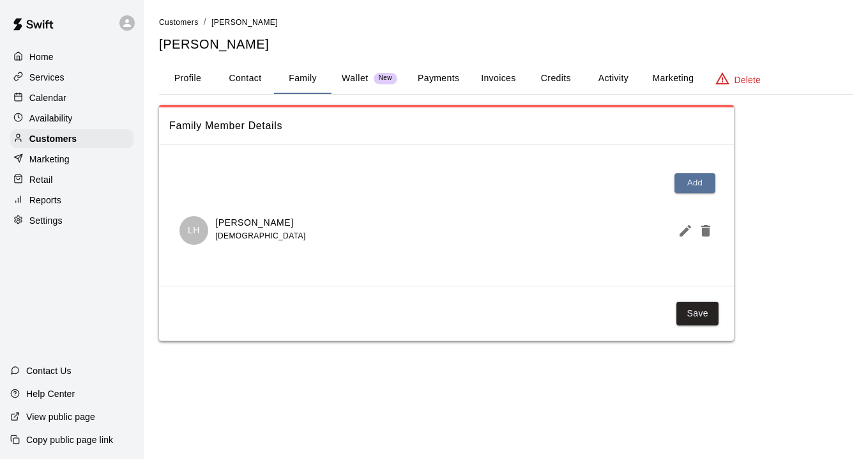 Image resolution: width=868 pixels, height=459 pixels. What do you see at coordinates (72, 77) in the screenshot?
I see `div: Services` at bounding box center [72, 77].